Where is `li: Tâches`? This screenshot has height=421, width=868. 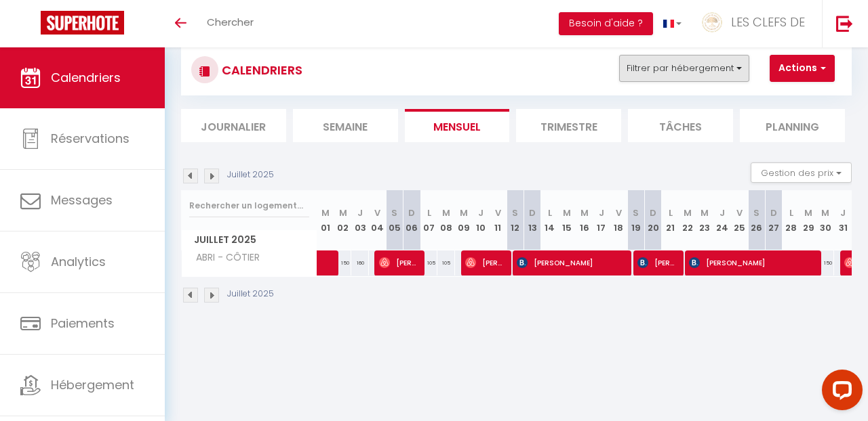
li: Tâches is located at coordinates (680, 125).